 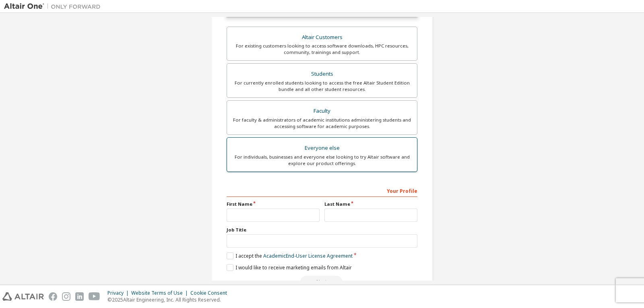 What do you see at coordinates (289, 268) in the screenshot?
I see `label: I would like to receive marketing emails from Altair` at bounding box center [289, 268].